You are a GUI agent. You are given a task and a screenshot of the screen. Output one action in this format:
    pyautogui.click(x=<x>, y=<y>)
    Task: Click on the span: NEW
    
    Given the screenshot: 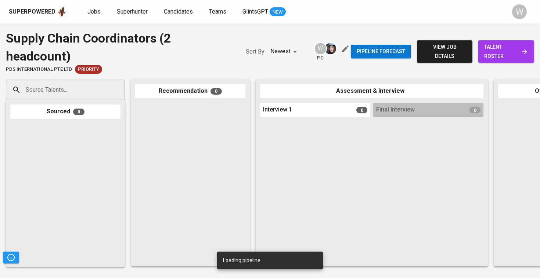 What is the action you would take?
    pyautogui.click(x=278, y=12)
    